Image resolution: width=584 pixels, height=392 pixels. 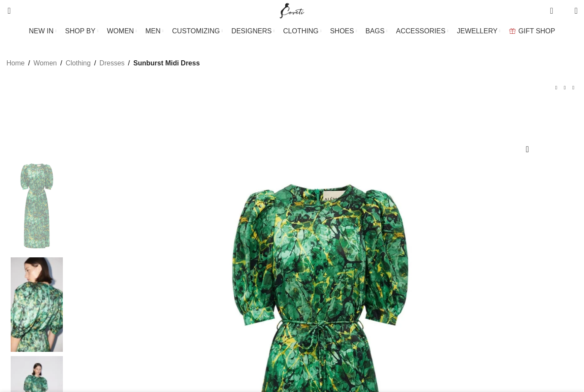 I want to click on span: SHOP BY, so click(x=80, y=31).